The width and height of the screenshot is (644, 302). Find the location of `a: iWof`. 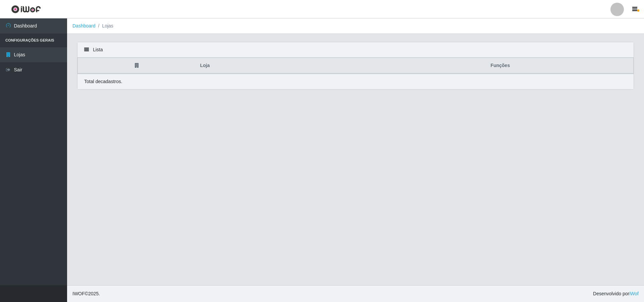

a: iWof is located at coordinates (634, 294).